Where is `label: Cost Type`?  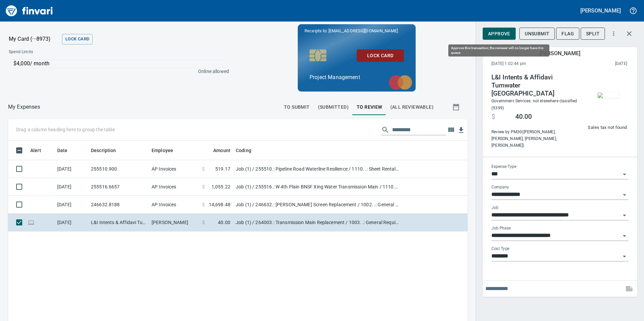
label: Cost Type is located at coordinates (501, 249).